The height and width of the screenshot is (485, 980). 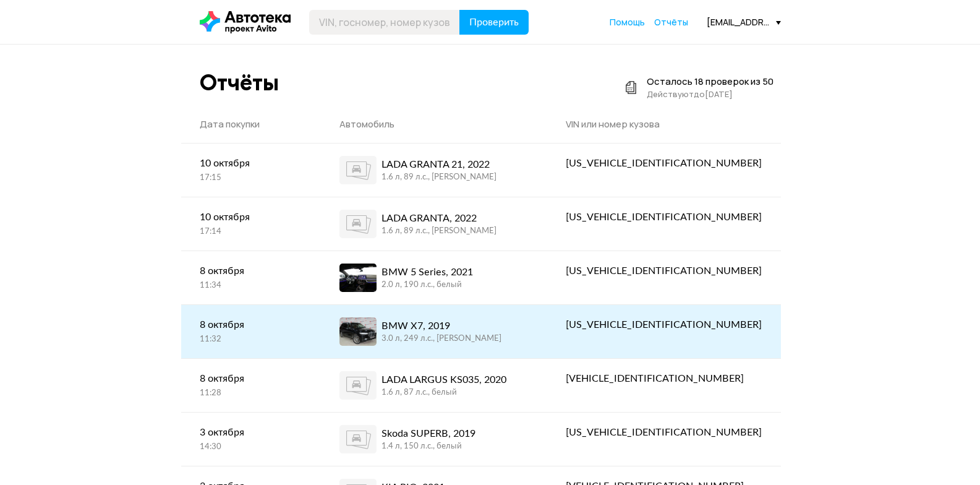 What do you see at coordinates (434, 278) in the screenshot?
I see `a: BMW 5 Series, 20212.0 л, 190 л.c., белый` at bounding box center [434, 278].